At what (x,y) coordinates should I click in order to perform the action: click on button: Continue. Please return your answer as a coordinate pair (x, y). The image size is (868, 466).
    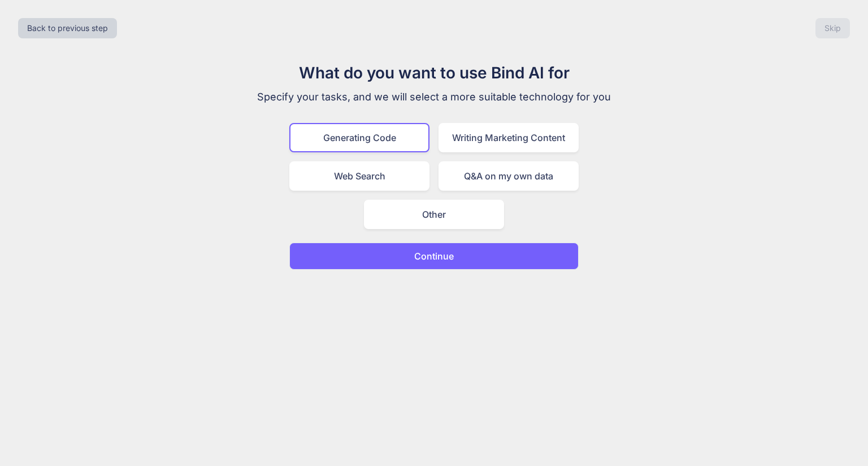
    Looking at the image, I should click on (434, 256).